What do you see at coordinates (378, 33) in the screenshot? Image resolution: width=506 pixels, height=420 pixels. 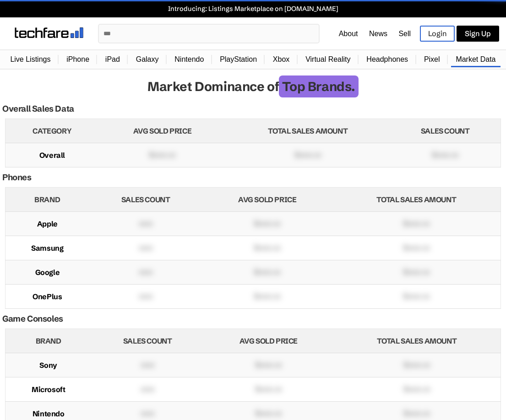 I see `a: News` at bounding box center [378, 33].